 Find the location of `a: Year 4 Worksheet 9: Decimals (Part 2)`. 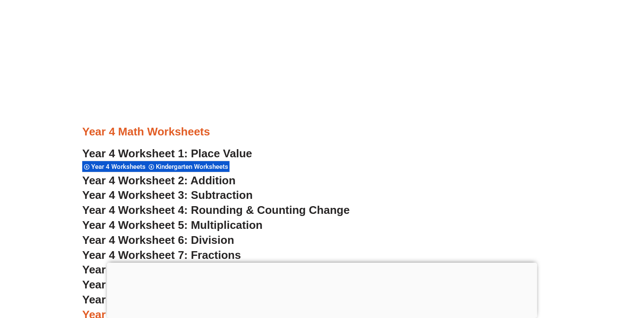

a: Year 4 Worksheet 9: Decimals (Part 2) is located at coordinates (182, 284).